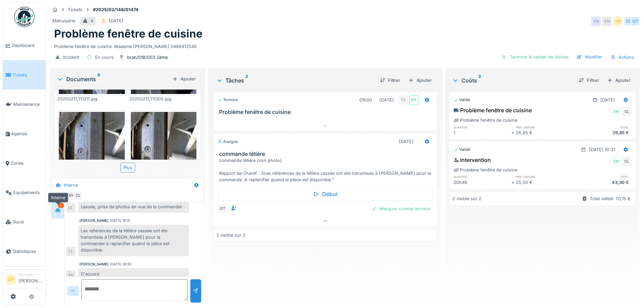 The height and width of the screenshot is (308, 644). I want to click on div: Total validé: 70,15 €, so click(610, 199).